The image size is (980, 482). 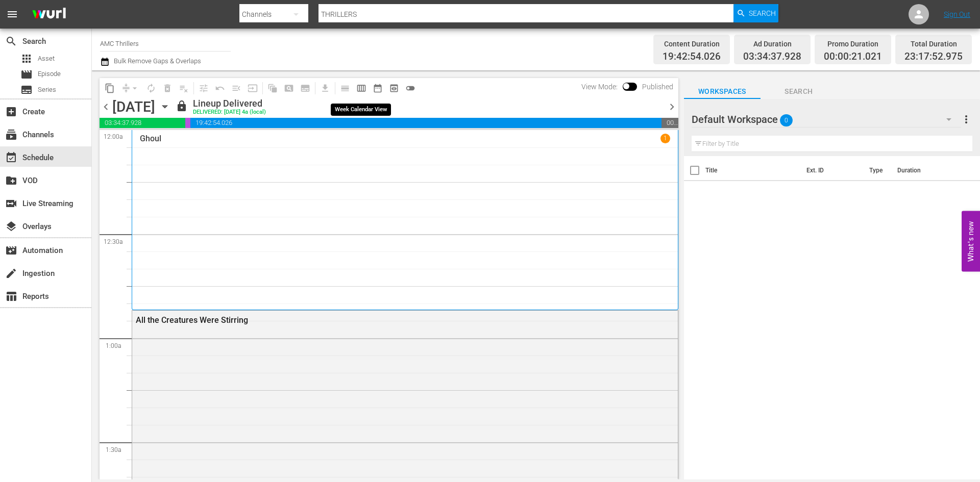 I want to click on span: Overlays, so click(x=11, y=226).